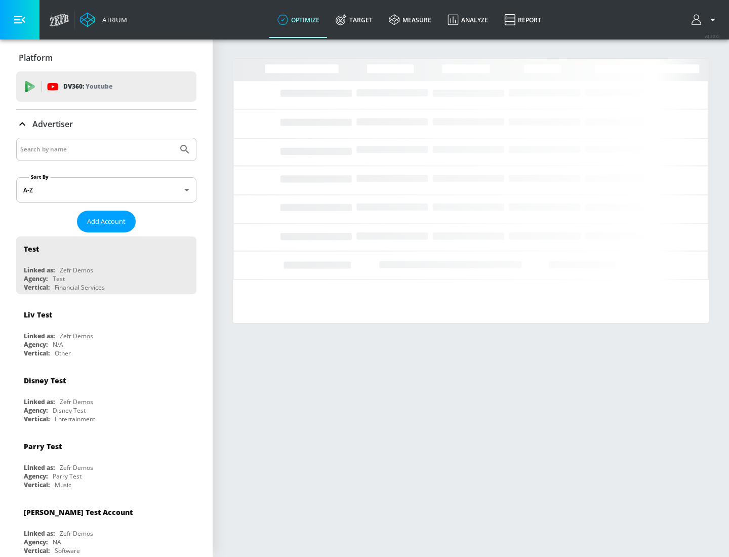 The height and width of the screenshot is (557, 729). Describe the element at coordinates (106, 190) in the screenshot. I see `div: A-Z` at that location.